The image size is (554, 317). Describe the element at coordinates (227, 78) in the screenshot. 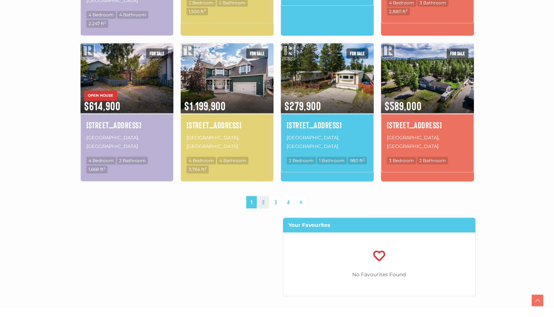

I see `img: 5 GEM PLACE, Whitehorse, Yukon` at that location.